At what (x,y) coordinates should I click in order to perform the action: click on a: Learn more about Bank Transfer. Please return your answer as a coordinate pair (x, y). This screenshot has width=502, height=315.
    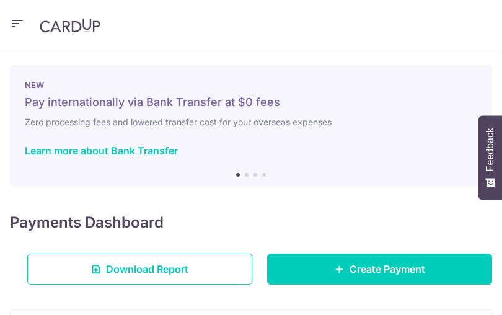
    Looking at the image, I should click on (101, 151).